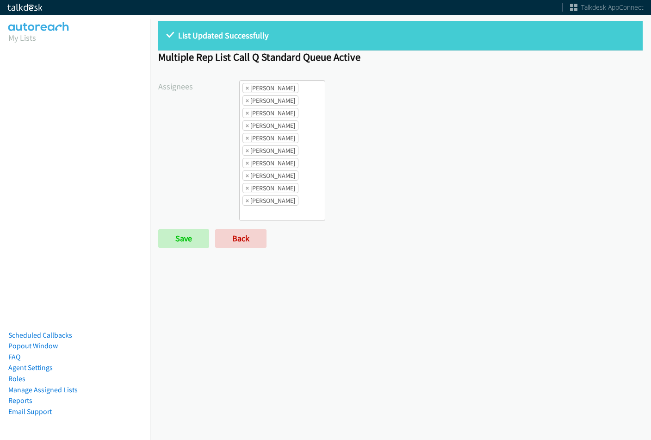 The height and width of the screenshot is (440, 651). I want to click on li: Jasmin Martinez, so click(270, 150).